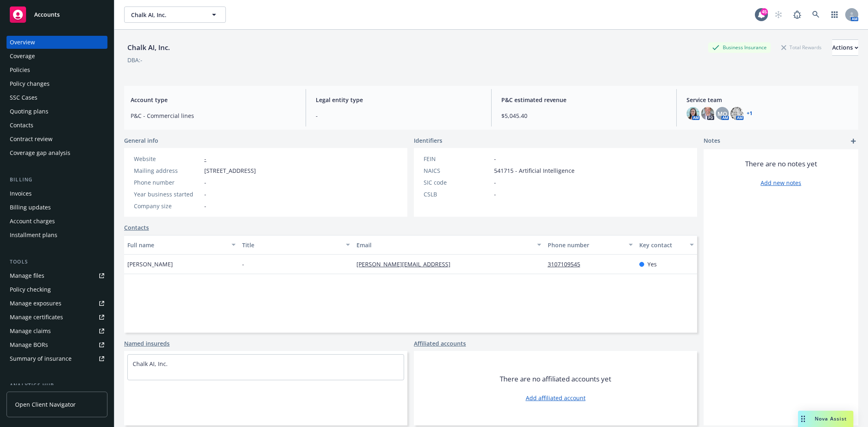 This screenshot has height=427, width=868. I want to click on span: Chalk AI, Inc., so click(166, 15).